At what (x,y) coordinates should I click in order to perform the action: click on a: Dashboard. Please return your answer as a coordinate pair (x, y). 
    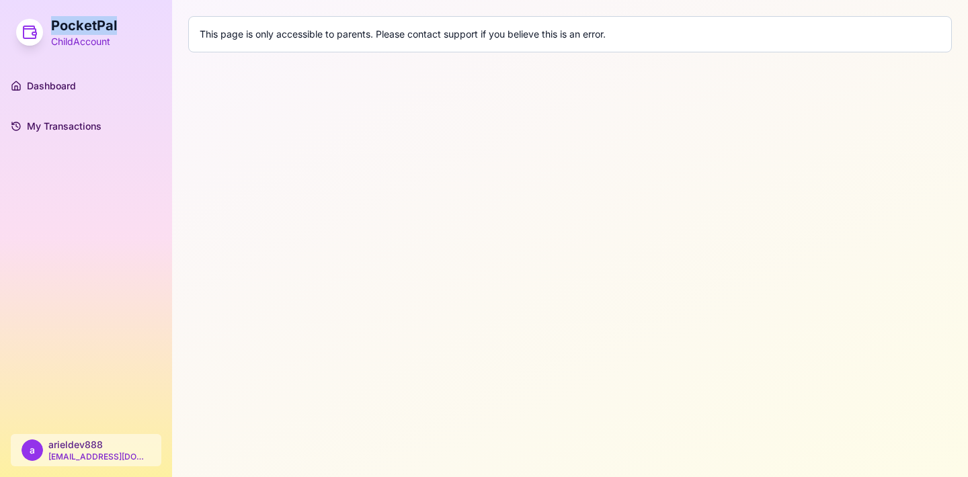
    Looking at the image, I should click on (86, 86).